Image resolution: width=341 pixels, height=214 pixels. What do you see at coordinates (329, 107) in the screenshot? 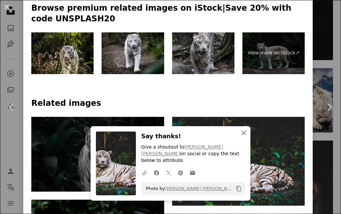
I see `a: Next` at bounding box center [329, 107].